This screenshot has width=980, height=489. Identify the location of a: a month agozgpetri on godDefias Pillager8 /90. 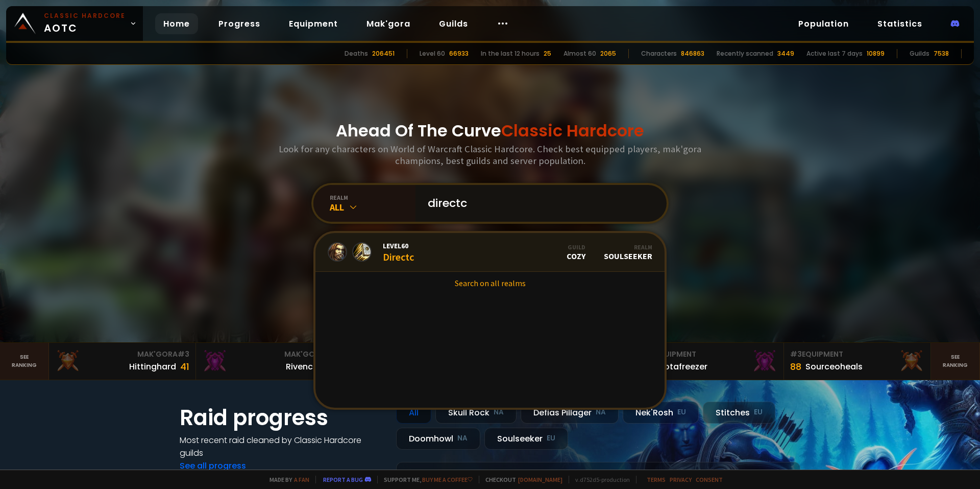
(599, 475).